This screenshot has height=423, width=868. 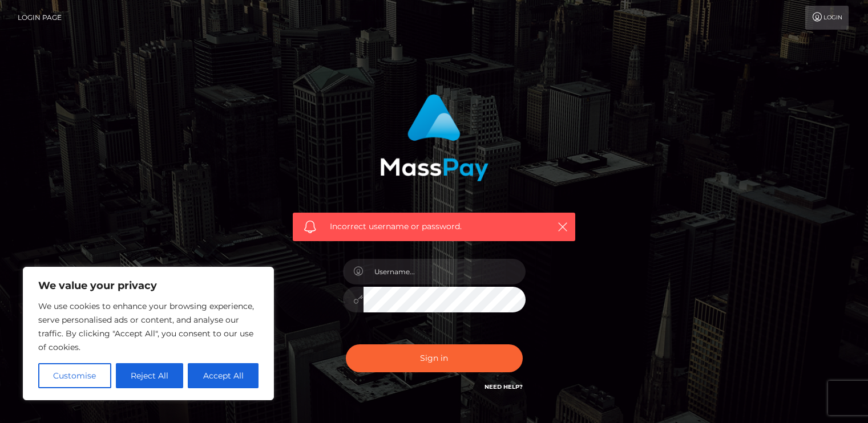 What do you see at coordinates (40, 17) in the screenshot?
I see `a: Login Page` at bounding box center [40, 17].